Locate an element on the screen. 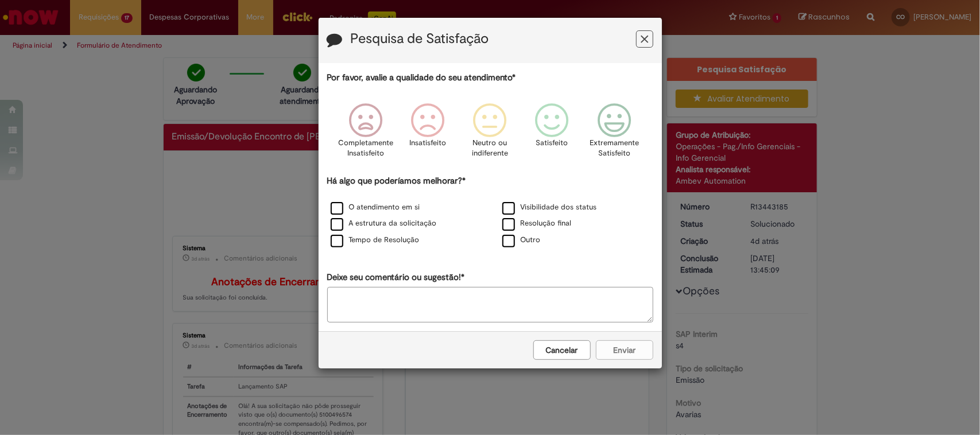 This screenshot has width=980, height=435. label: Visibilidade dos status is located at coordinates (549, 207).